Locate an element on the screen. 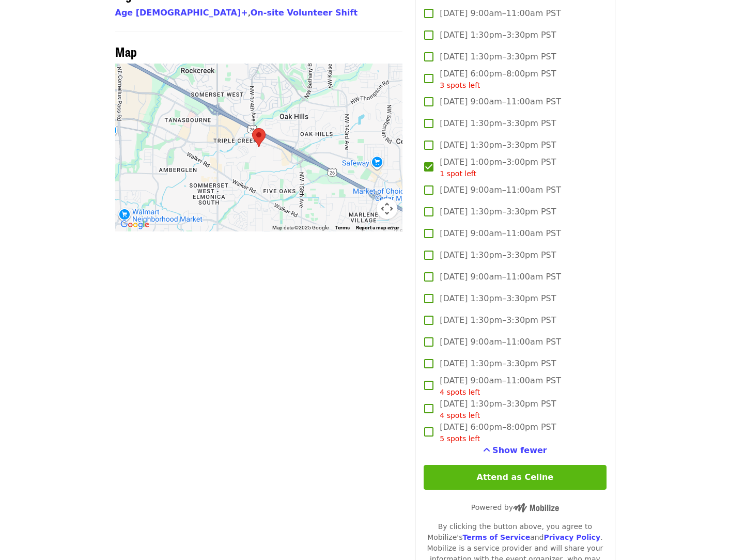 This screenshot has width=730, height=560. a: Privacy Policy is located at coordinates (572, 537).